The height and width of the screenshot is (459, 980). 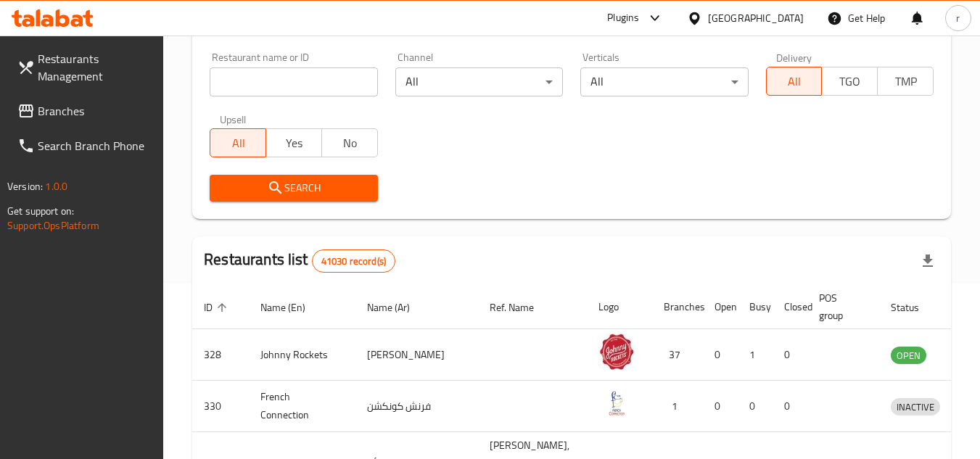 What do you see at coordinates (294, 143) in the screenshot?
I see `button: Yes` at bounding box center [294, 143].